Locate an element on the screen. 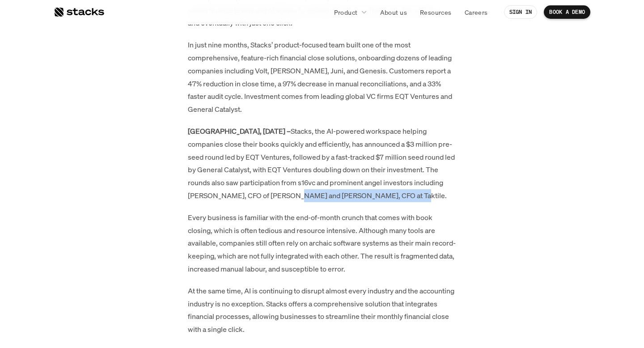  a: Privacy Policy is located at coordinates (125, 174).